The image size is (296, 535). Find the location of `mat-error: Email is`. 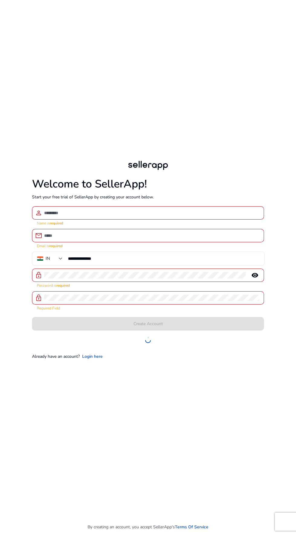

mat-error: Email is is located at coordinates (148, 245).